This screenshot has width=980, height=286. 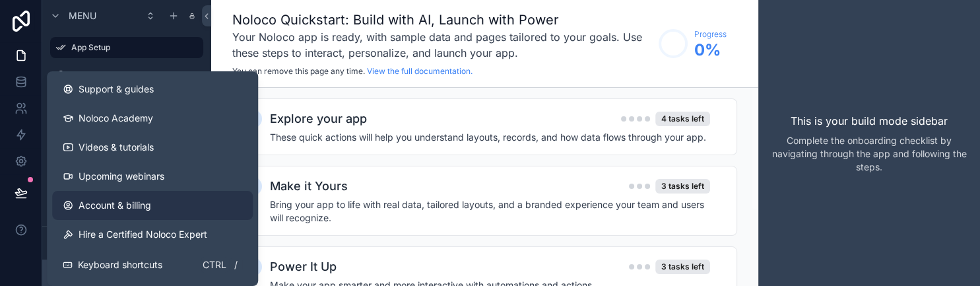 What do you see at coordinates (298, 71) in the screenshot?
I see `span: You can remove this page any time.` at bounding box center [298, 71].